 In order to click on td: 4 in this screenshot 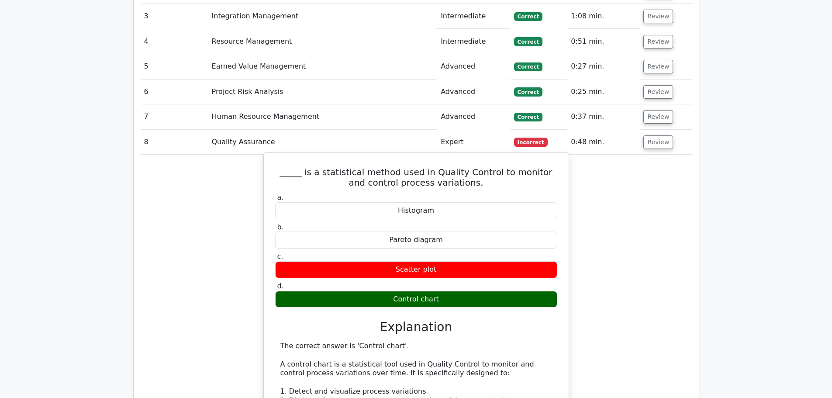, I will do `click(174, 42)`.